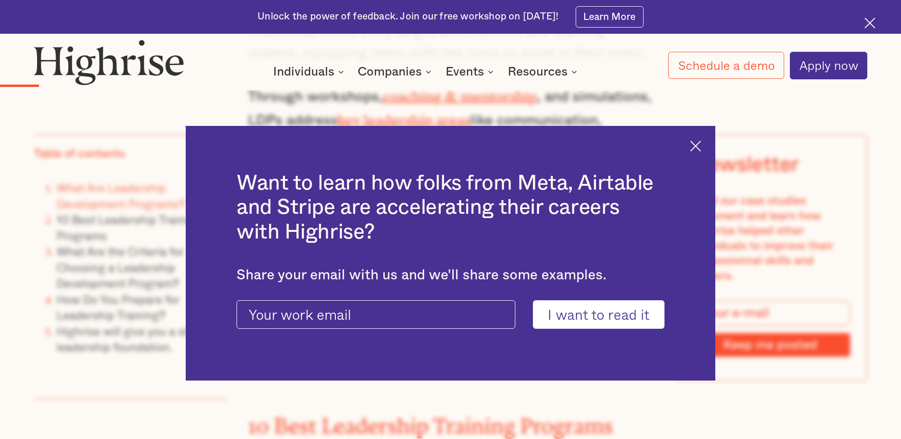 The width and height of the screenshot is (901, 439). I want to click on form: current-ascender-blog-article-modal-form, so click(450, 314).